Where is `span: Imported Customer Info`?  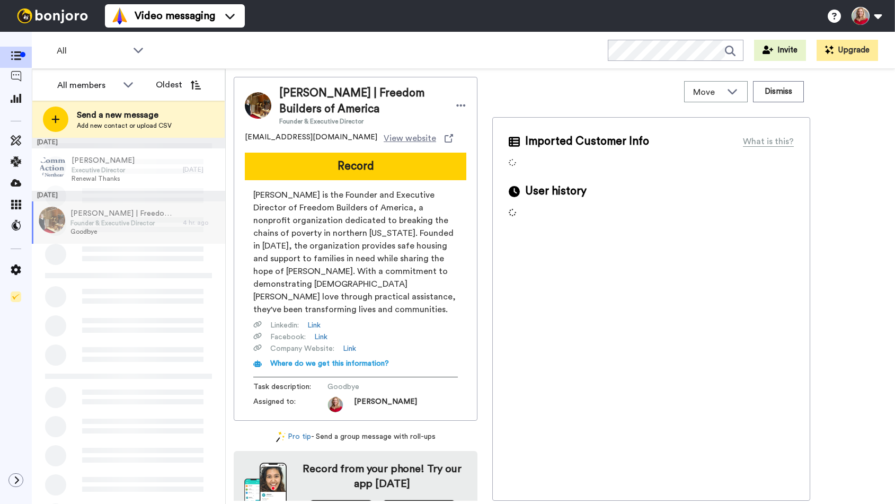 span: Imported Customer Info is located at coordinates (587, 141).